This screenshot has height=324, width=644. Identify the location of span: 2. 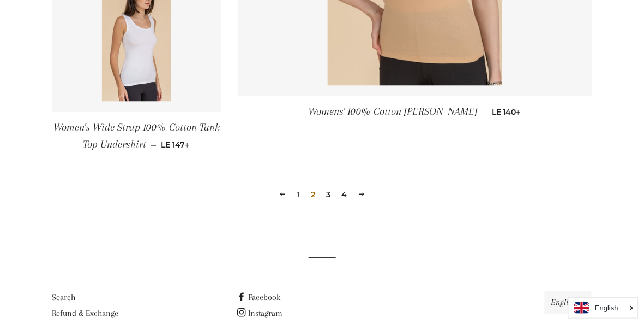
(313, 194).